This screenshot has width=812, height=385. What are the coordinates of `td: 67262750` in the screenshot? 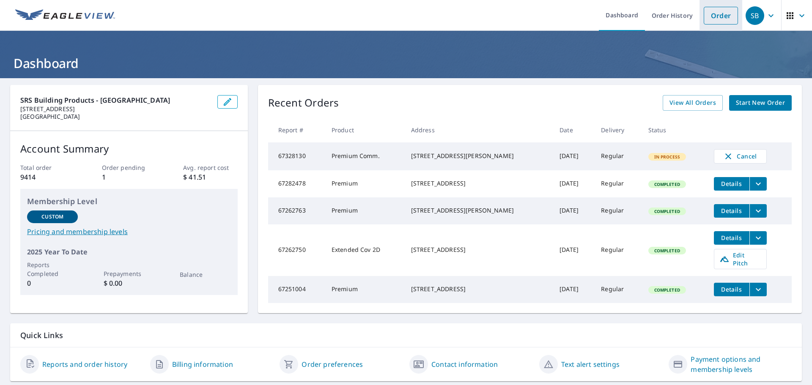 It's located at (296, 250).